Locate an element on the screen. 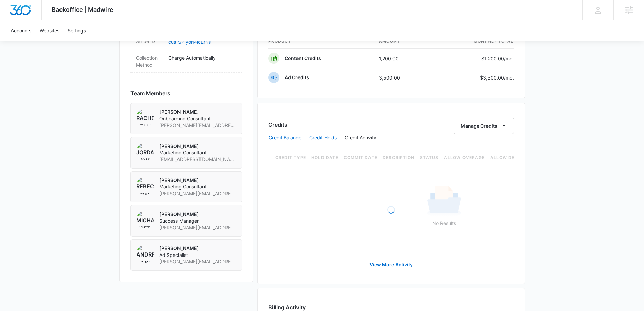  button: Credit Balance is located at coordinates (285, 138).